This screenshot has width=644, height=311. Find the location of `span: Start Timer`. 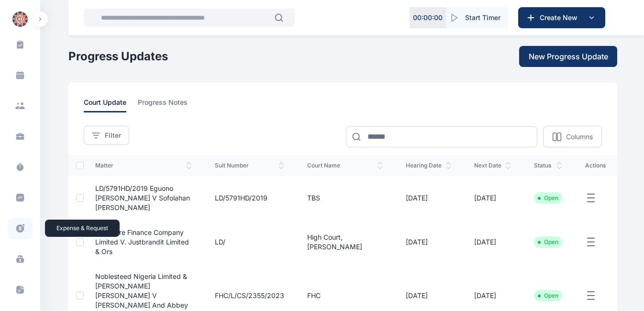

span: Start Timer is located at coordinates (483, 17).